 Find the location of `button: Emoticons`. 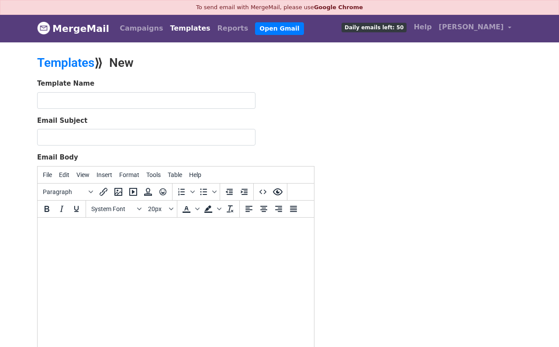

button: Emoticons is located at coordinates (163, 192).